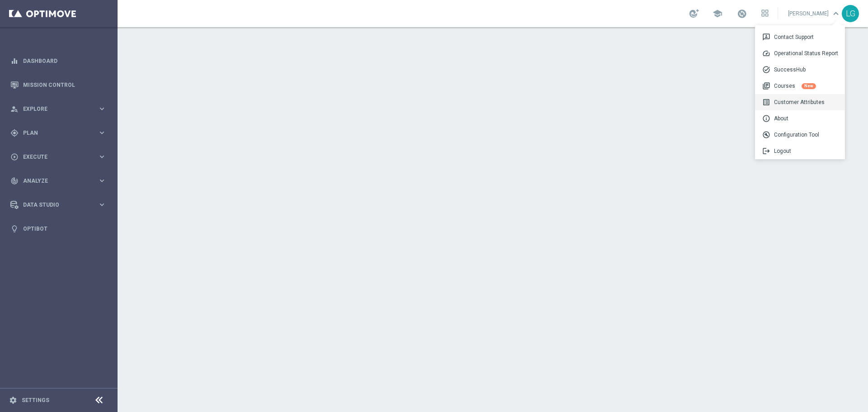 This screenshot has width=868, height=412. Describe the element at coordinates (65, 60) in the screenshot. I see `a: Dashboard` at that location.